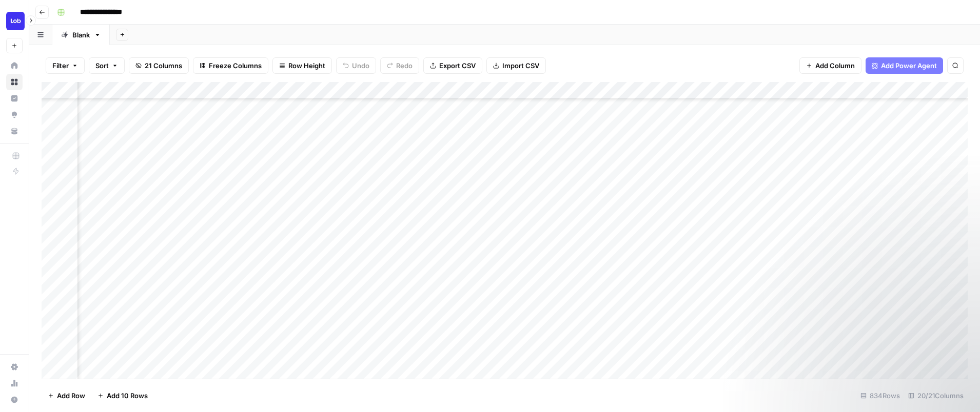 Image resolution: width=980 pixels, height=412 pixels. Describe the element at coordinates (903, 65) in the screenshot. I see `button: Add Power Agent` at that location.